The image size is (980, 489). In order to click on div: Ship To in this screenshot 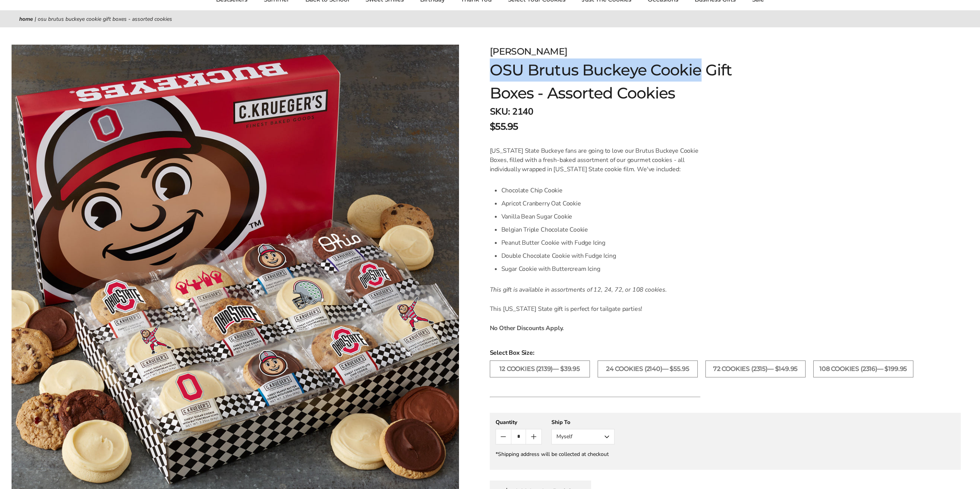, I will do `click(583, 422)`.